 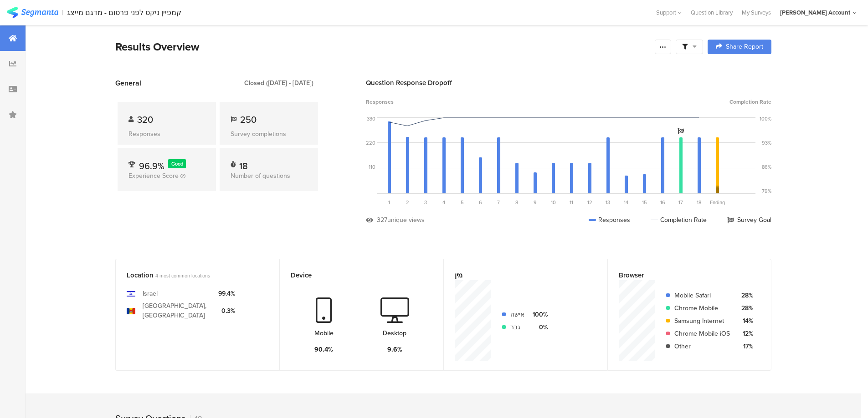 What do you see at coordinates (766, 192) in the screenshot?
I see `div: 79%` at bounding box center [766, 192].